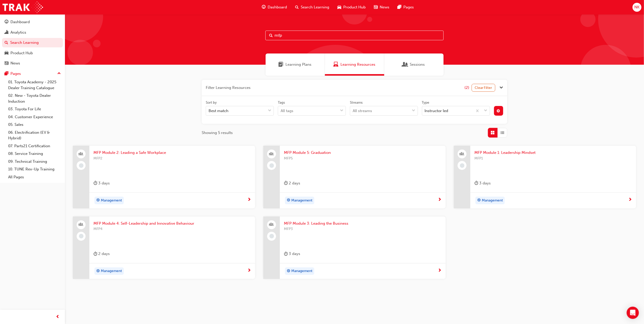 The width and height of the screenshot is (644, 324). I want to click on a: search-iconSearch Learning, so click(312, 7).